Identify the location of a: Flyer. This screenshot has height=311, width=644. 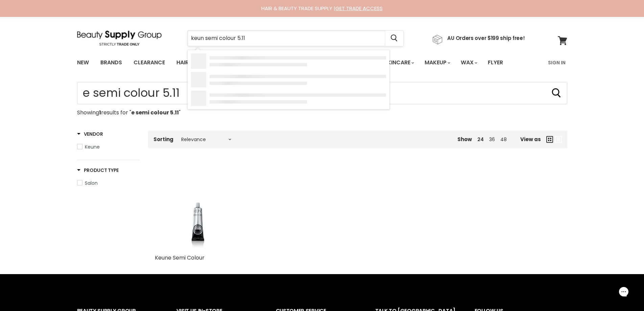
(495, 63).